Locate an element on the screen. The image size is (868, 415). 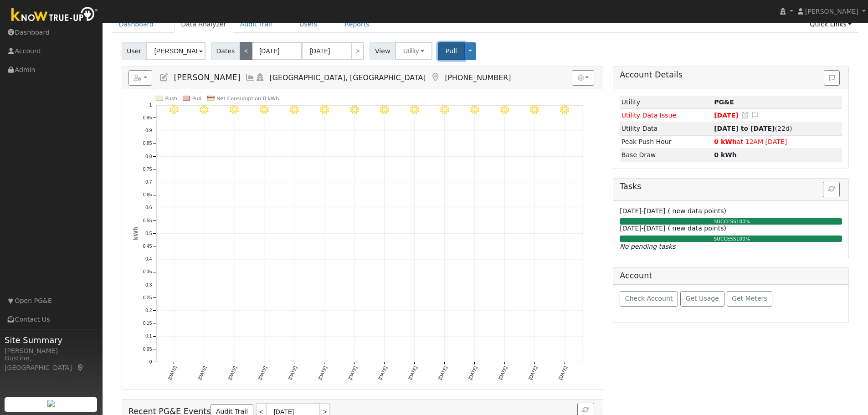
h5: Tasks is located at coordinates (731, 186).